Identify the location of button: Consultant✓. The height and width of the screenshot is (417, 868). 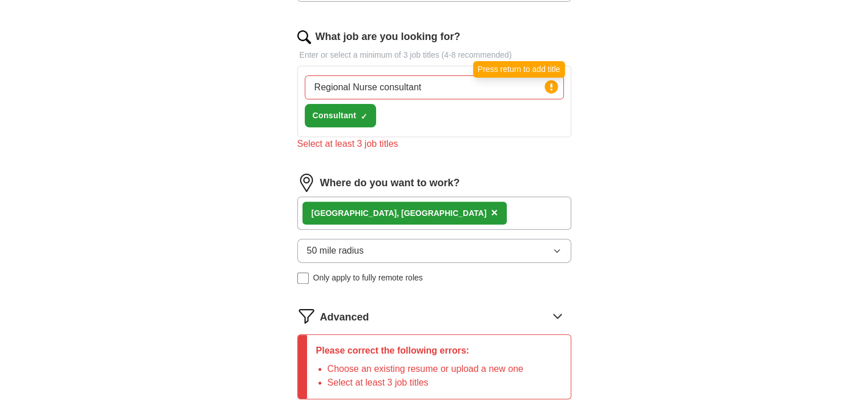
(341, 116).